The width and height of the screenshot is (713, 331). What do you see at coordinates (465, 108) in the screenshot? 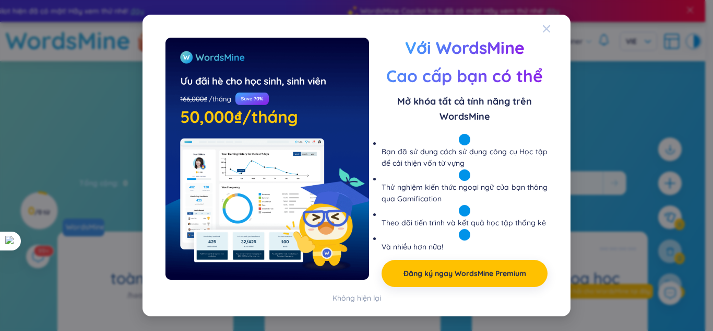
I see `font: Mở khóa tất cả tính năng trên WordsMine` at bounding box center [465, 108].